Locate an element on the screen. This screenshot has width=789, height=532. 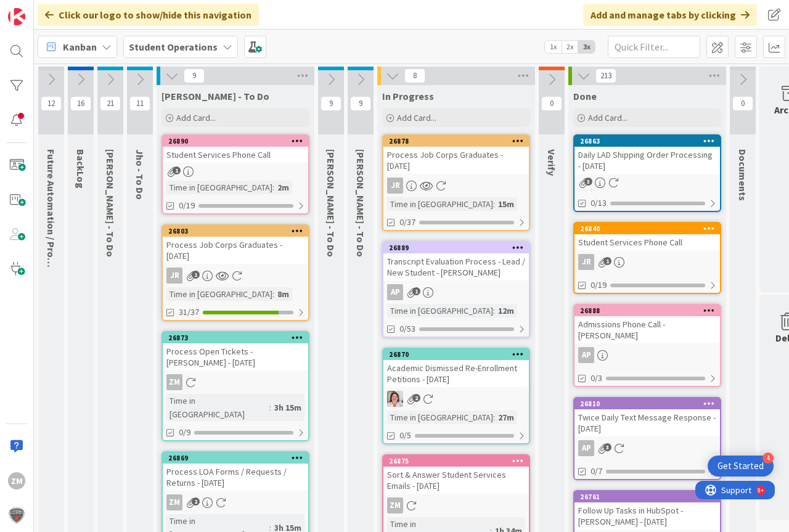
span: 11 is located at coordinates (140, 103).